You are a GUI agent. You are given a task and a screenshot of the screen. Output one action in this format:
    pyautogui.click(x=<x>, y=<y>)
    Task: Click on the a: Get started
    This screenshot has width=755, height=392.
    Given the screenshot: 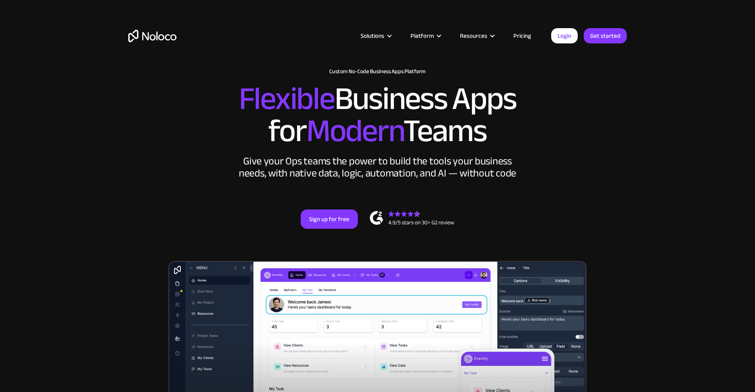 What is the action you would take?
    pyautogui.click(x=605, y=36)
    